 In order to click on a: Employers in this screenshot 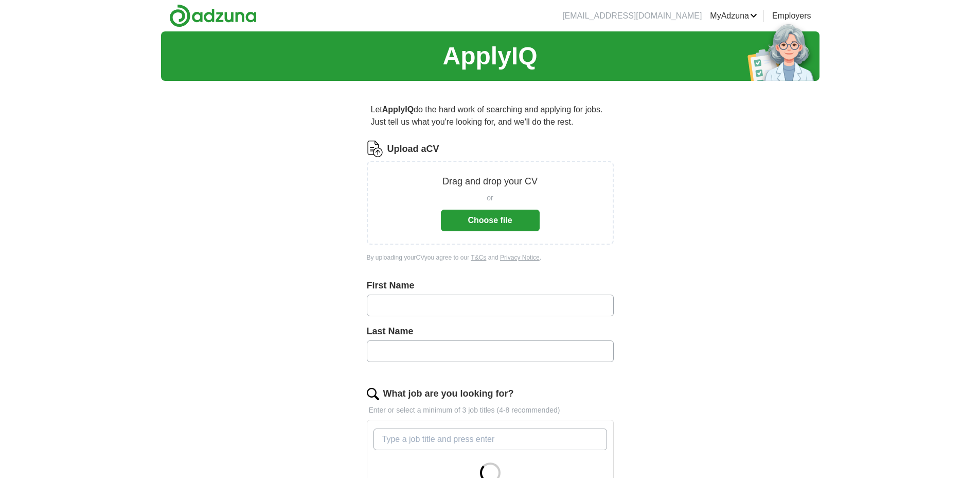, I will do `click(792, 16)`.